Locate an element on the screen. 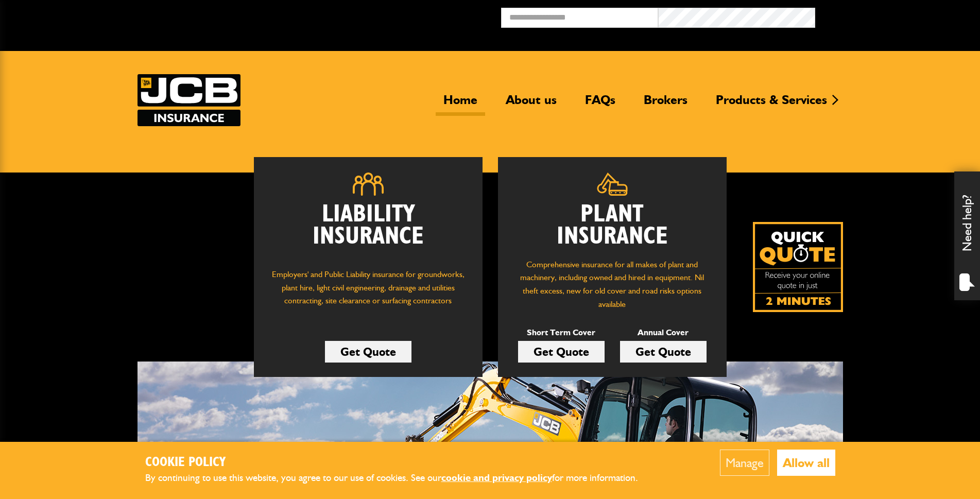  button: Manage is located at coordinates (745, 463).